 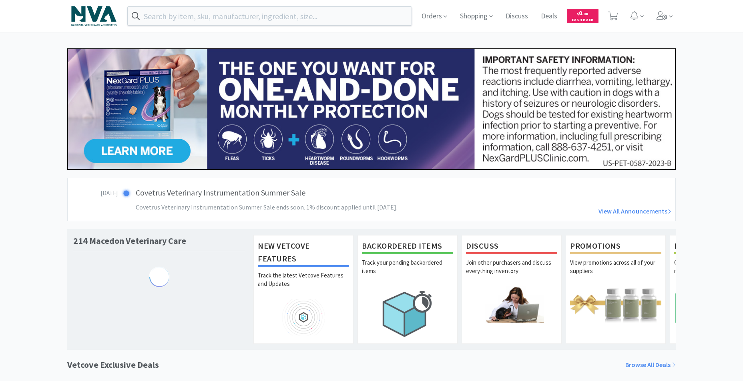 I want to click on a: PromotionsView promotions across all of your suppliers, so click(x=615, y=290).